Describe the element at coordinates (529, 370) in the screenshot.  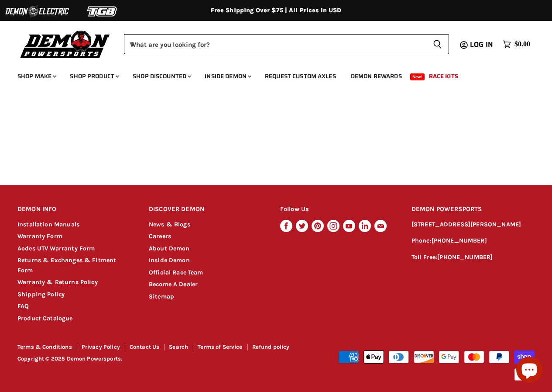
I see `inbox-online-store-chat: Shopify online store chat` at that location.